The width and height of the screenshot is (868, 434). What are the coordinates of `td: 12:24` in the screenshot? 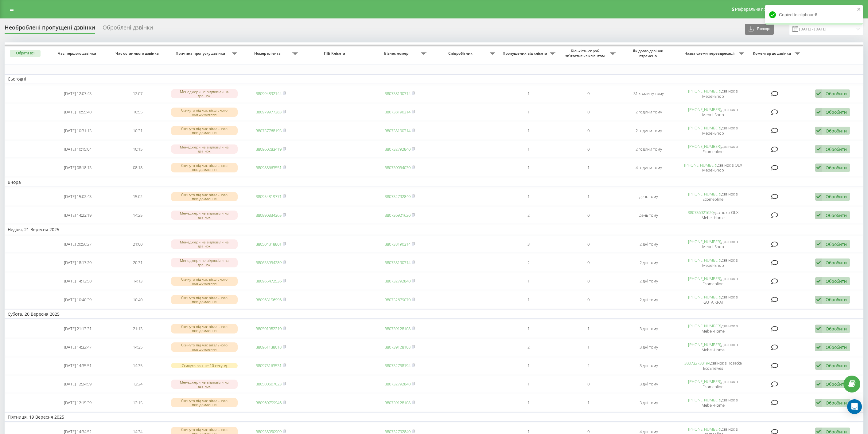 It's located at (138, 384).